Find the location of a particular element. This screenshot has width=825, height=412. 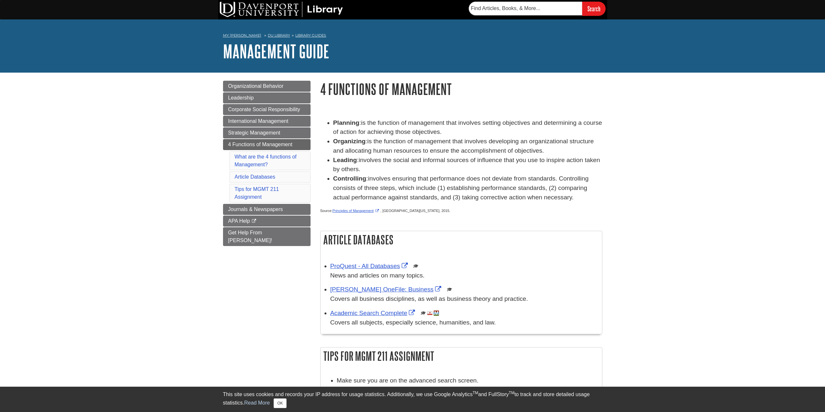

p: Covers all subjects, especially science, humanities, and law. is located at coordinates (465, 323).